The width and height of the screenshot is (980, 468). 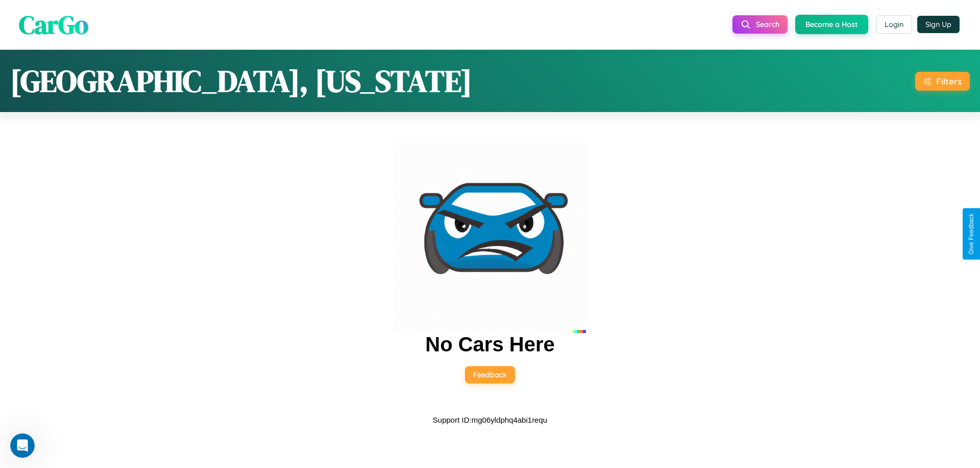 I want to click on div: Filters, so click(x=948, y=81).